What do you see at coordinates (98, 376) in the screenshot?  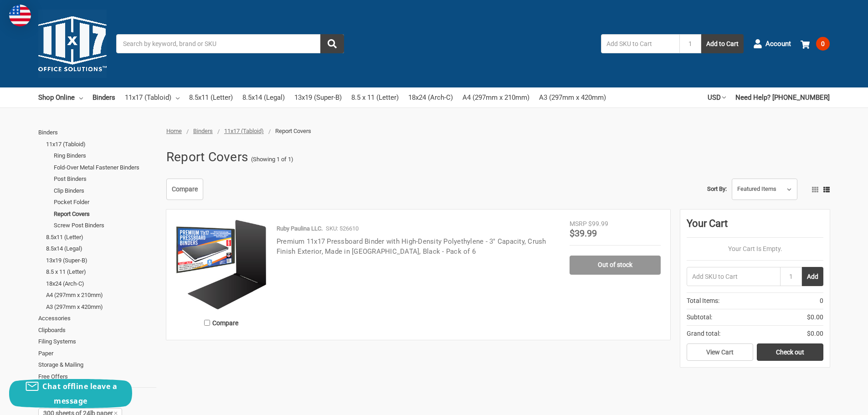 I see `a: Free Offers` at bounding box center [98, 376].